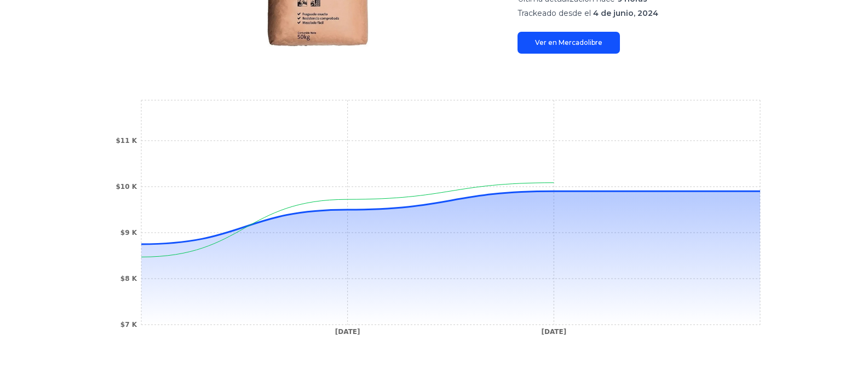 This screenshot has height=392, width=868. What do you see at coordinates (128, 324) in the screenshot?
I see `tspan: $7 K` at bounding box center [128, 324].